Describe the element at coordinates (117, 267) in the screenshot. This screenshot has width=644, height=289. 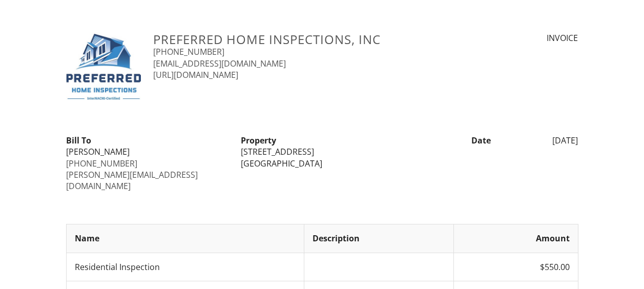
I see `span: Residential Inspection` at that location.